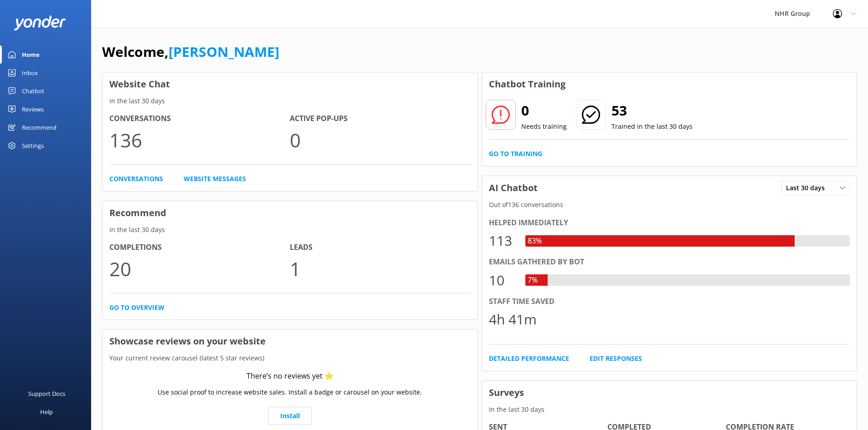 This screenshot has width=868, height=430. I want to click on div: 83%, so click(535, 241).